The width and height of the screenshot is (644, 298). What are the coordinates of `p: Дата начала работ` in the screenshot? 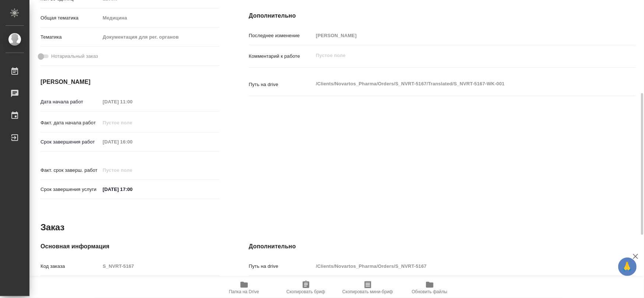 It's located at (70, 102).